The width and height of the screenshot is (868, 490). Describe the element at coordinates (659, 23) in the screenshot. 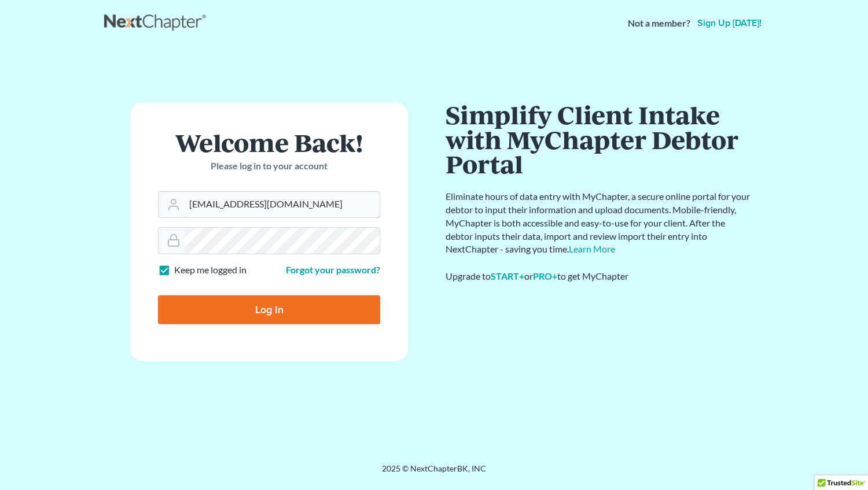

I see `strong: Not a member?` at that location.